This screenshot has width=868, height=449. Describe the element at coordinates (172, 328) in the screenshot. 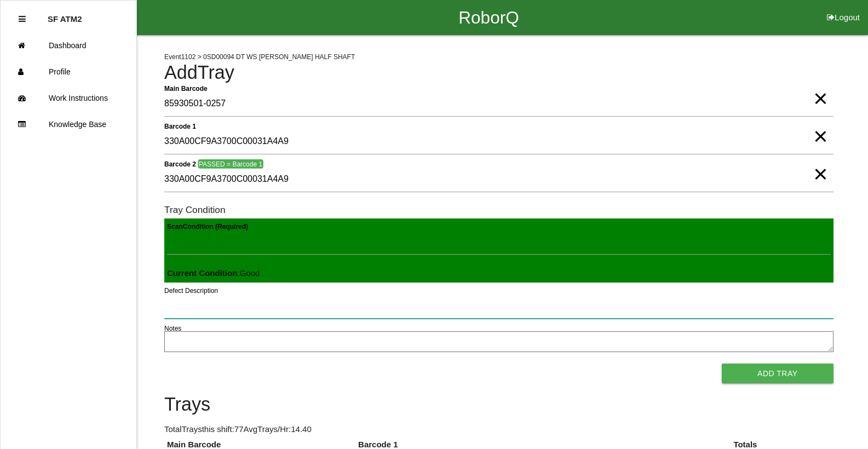

I see `label: Notes` at that location.